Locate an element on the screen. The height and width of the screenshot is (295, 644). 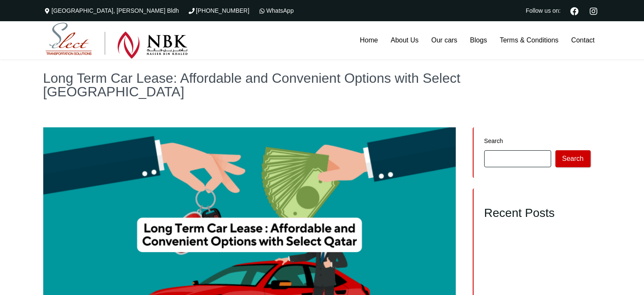
img: Select Rent a Car is located at coordinates (116, 41).